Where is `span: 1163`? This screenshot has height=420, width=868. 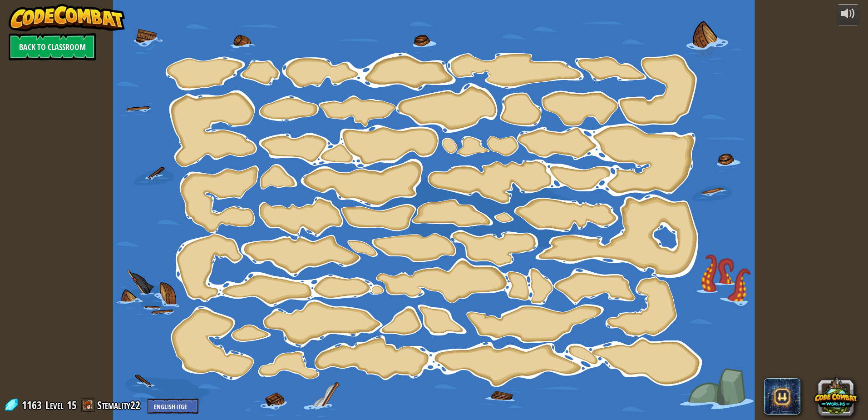
span: 1163 is located at coordinates (33, 405).